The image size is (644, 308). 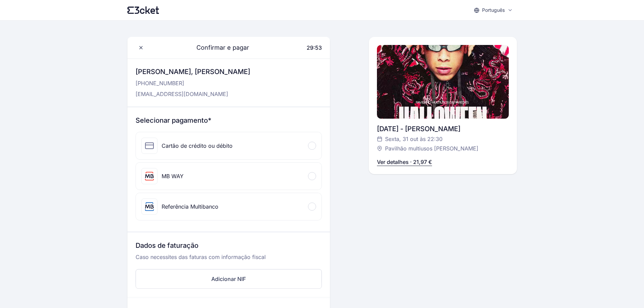 I want to click on span: Sexta, 31 out às 22:30, so click(x=414, y=139).